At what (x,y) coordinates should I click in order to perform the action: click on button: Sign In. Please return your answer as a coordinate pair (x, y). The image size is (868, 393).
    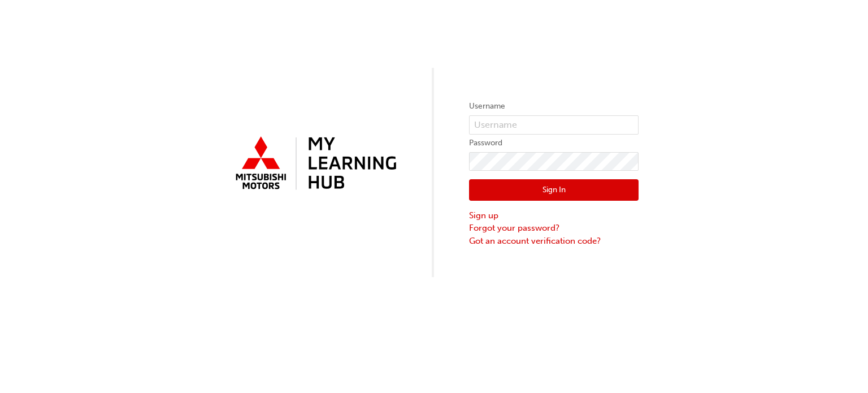
    Looking at the image, I should click on (554, 190).